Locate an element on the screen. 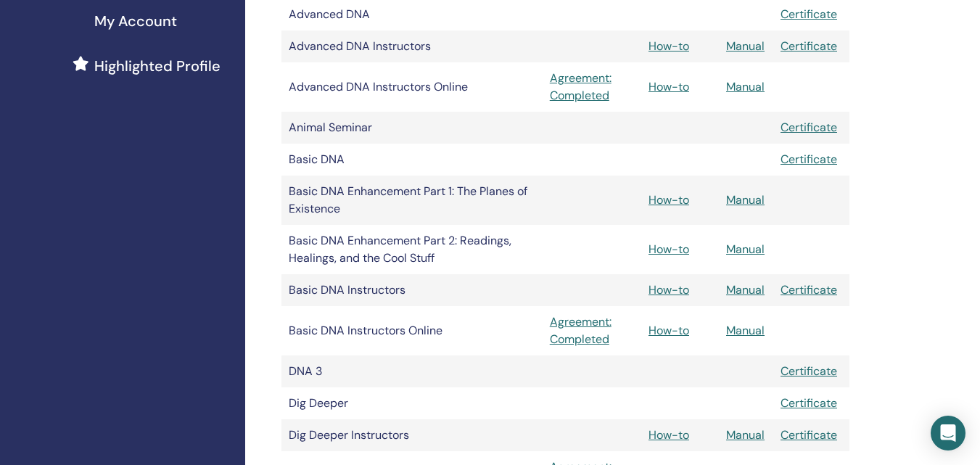 This screenshot has width=980, height=465. td: Dig Deeper Instructors is located at coordinates (412, 435).